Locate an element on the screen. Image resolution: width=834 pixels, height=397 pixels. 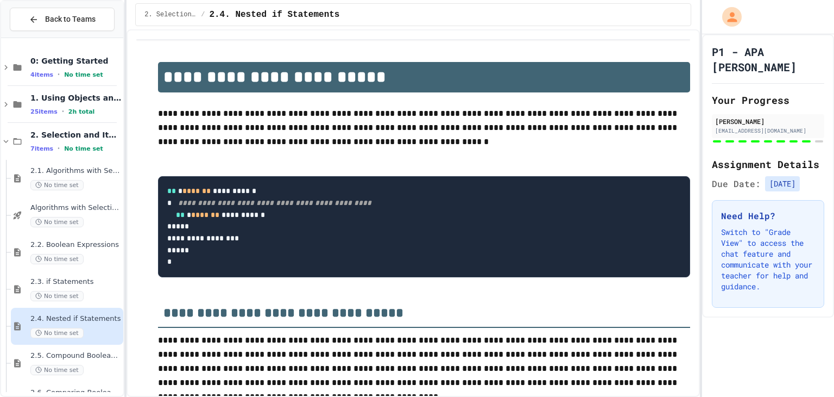
span: 0: Getting Started is located at coordinates (76, 61).